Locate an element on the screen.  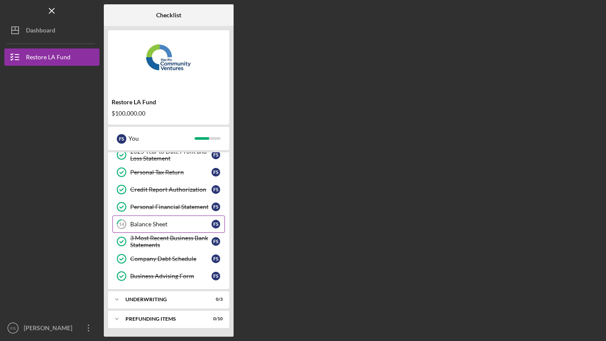
div: Prefunding Items is located at coordinates (163, 319).